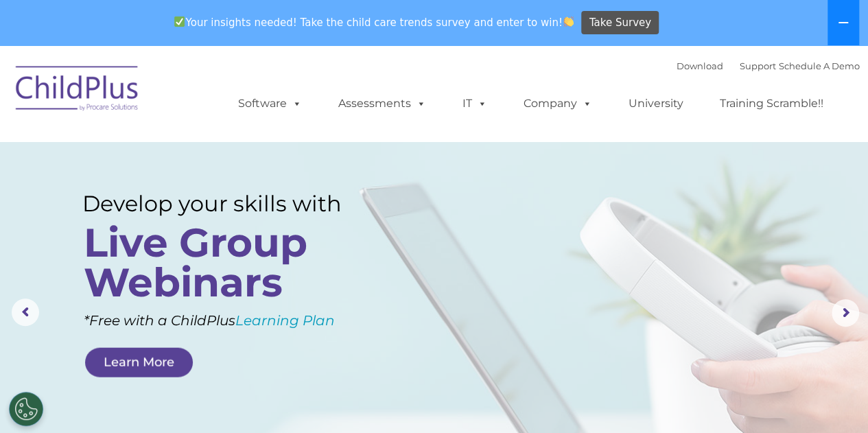 The height and width of the screenshot is (433, 868). What do you see at coordinates (558, 104) in the screenshot?
I see `a: Company` at bounding box center [558, 104].